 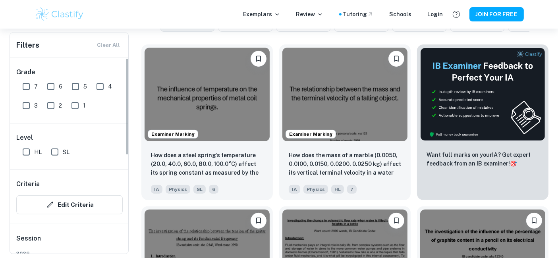 What do you see at coordinates (345, 94) in the screenshot?
I see `img: Physics IA example thumbnail: How does the mass of a marble (0.0050, 0` at bounding box center [345, 94].